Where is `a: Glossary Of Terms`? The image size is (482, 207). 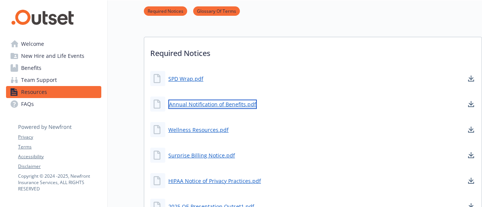
a: Glossary Of Terms is located at coordinates (216, 11).